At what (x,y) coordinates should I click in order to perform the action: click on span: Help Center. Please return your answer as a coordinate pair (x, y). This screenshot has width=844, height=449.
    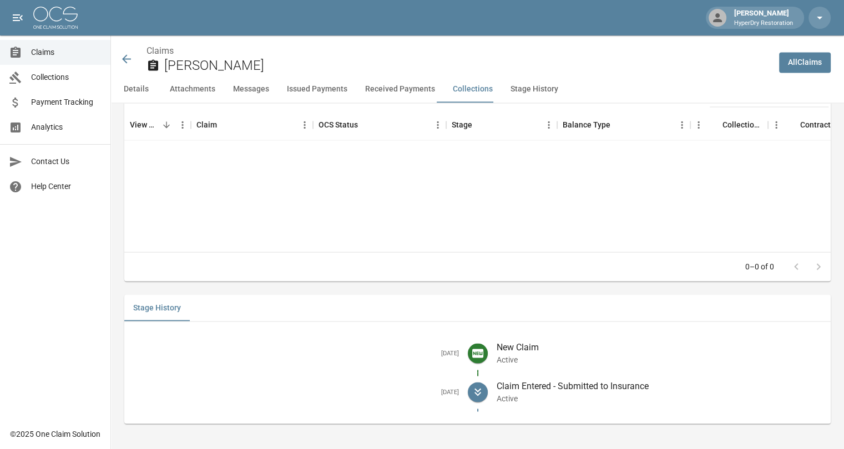
    Looking at the image, I should click on (66, 186).